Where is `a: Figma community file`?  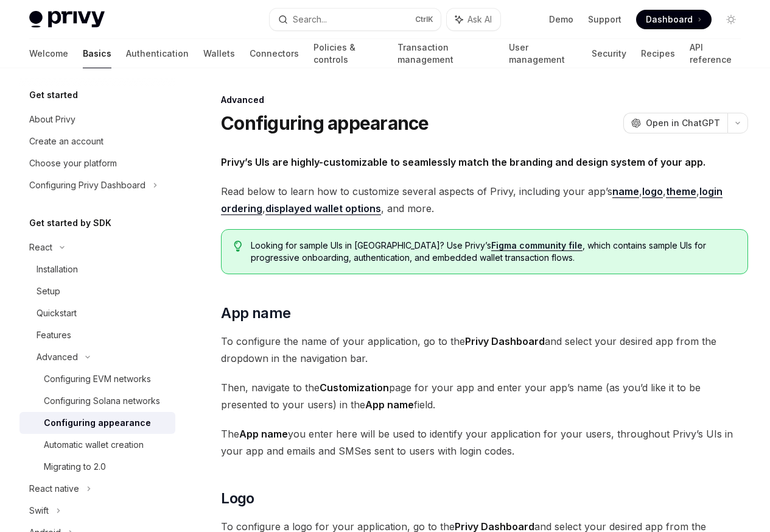 a: Figma community file is located at coordinates (537, 246).